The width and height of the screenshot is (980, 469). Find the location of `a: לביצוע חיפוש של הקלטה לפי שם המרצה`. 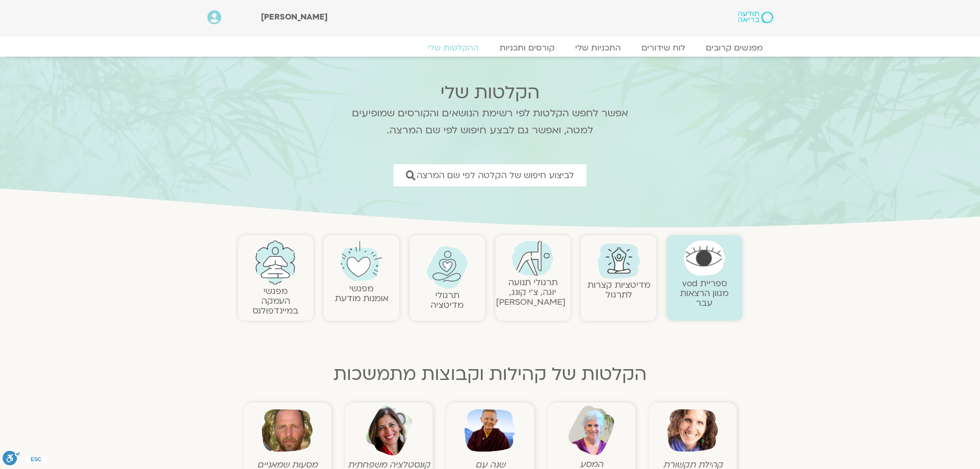

a: לביצוע חיפוש של הקלטה לפי שם המרצה is located at coordinates (490, 175).